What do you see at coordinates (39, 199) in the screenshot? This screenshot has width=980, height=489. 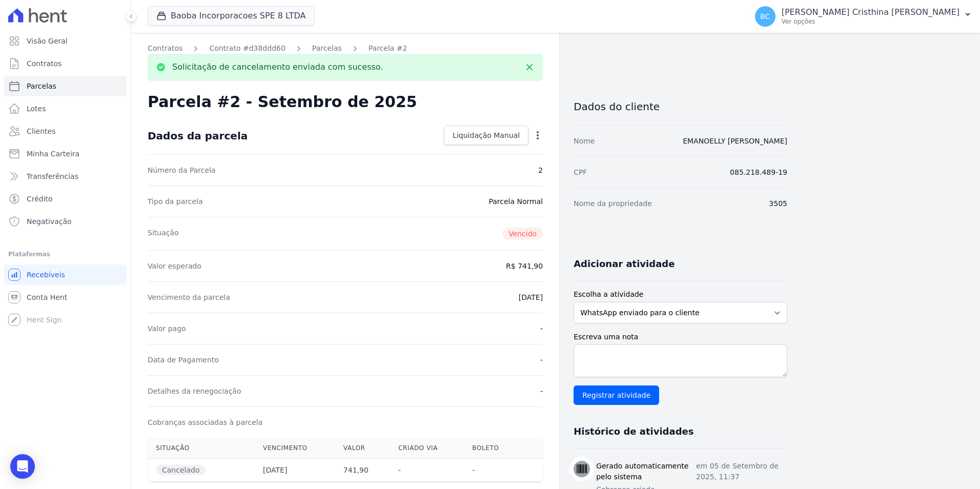 I see `span: Crédito` at bounding box center [39, 199].